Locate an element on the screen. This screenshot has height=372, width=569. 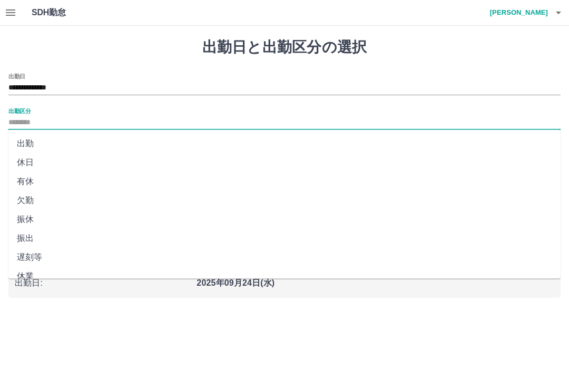
p: 出勤日 : is located at coordinates (102, 283).